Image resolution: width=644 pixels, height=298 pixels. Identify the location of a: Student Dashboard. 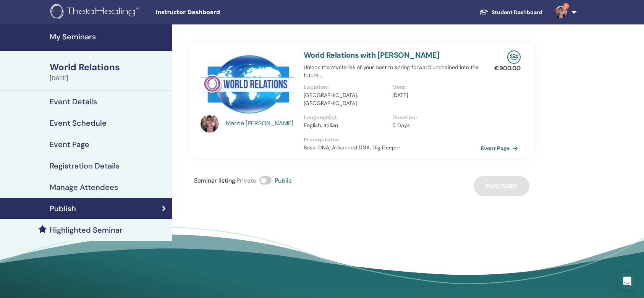
(511, 12).